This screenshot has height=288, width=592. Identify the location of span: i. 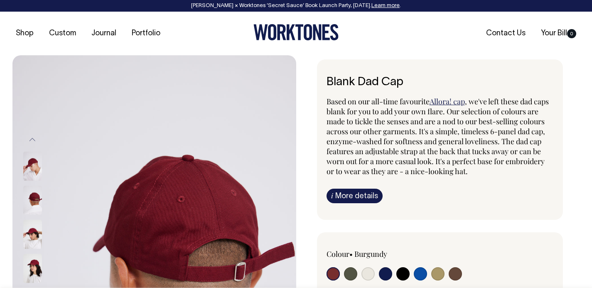
(332, 195).